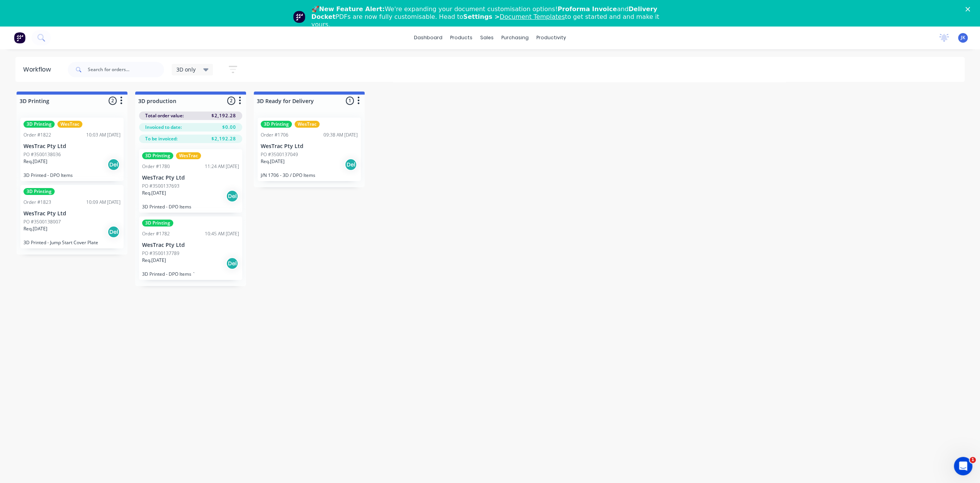  I want to click on a: dashboard, so click(428, 38).